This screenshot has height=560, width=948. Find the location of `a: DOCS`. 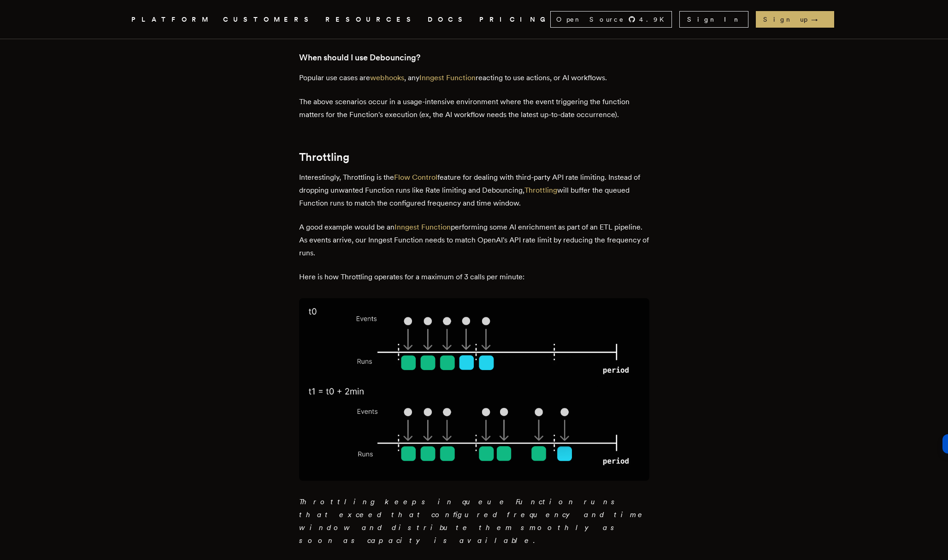

a: DOCS is located at coordinates (448, 19).